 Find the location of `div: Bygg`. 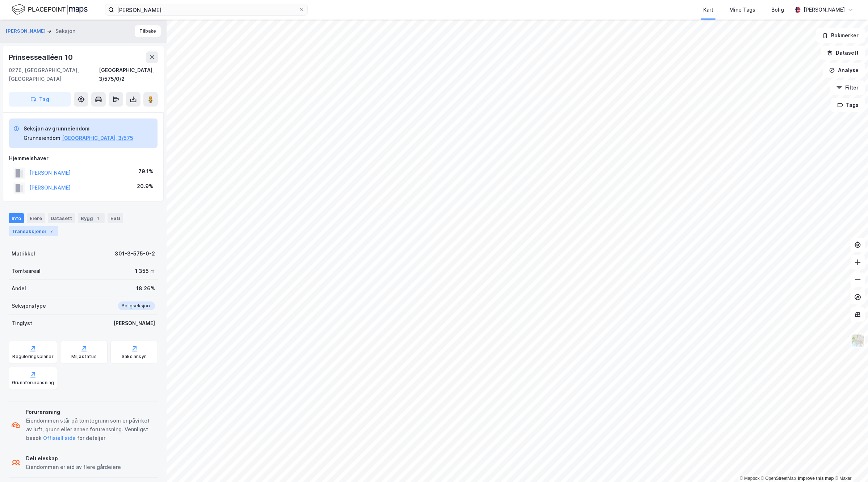

div: Bygg is located at coordinates (91, 218).